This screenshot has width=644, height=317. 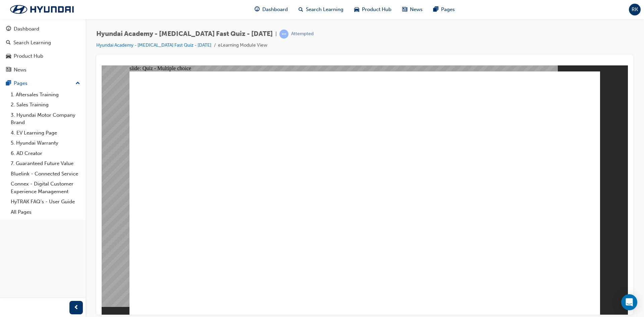 I want to click on div: Dashboard, so click(x=27, y=29).